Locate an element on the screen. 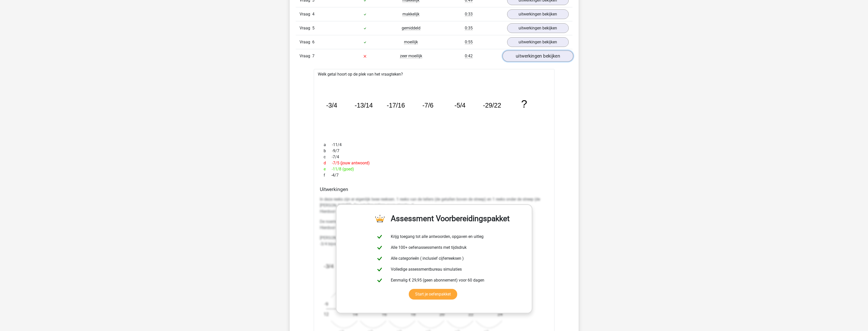 The image size is (868, 331). span: 5 is located at coordinates (314, 28).